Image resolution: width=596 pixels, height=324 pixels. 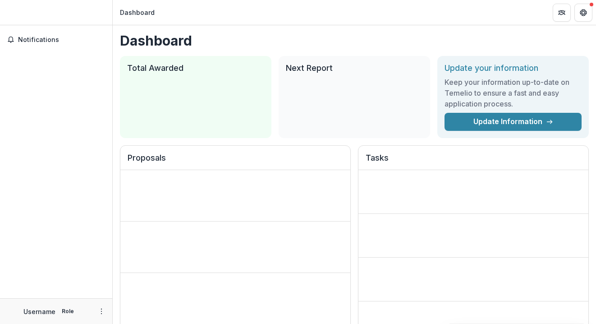 I want to click on p: Username, so click(x=39, y=311).